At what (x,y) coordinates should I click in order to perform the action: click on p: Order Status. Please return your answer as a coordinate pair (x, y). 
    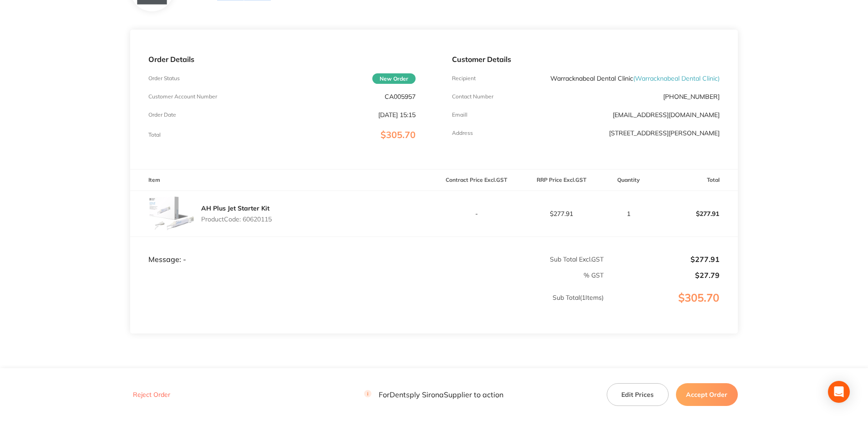
    Looking at the image, I should click on (164, 79).